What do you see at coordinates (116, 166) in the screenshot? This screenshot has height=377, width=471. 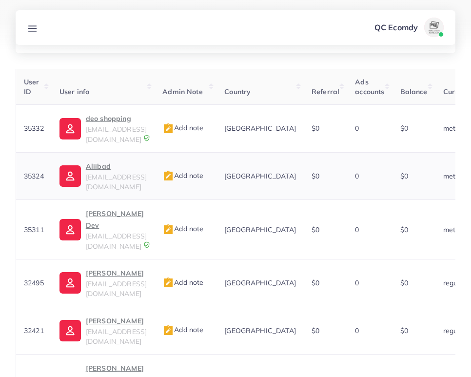 I see `p: Aliibad` at bounding box center [116, 166].